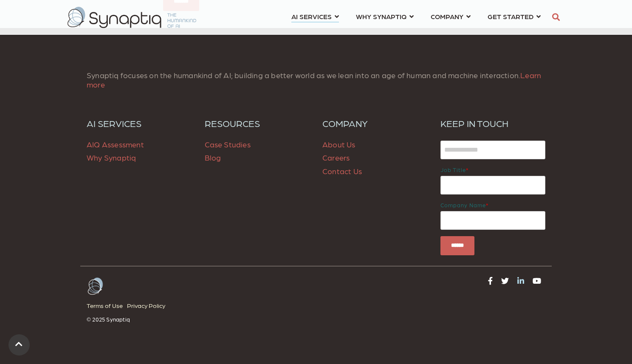 Image resolution: width=632 pixels, height=364 pixels. Describe the element at coordinates (213, 157) in the screenshot. I see `a: Blog` at that location.